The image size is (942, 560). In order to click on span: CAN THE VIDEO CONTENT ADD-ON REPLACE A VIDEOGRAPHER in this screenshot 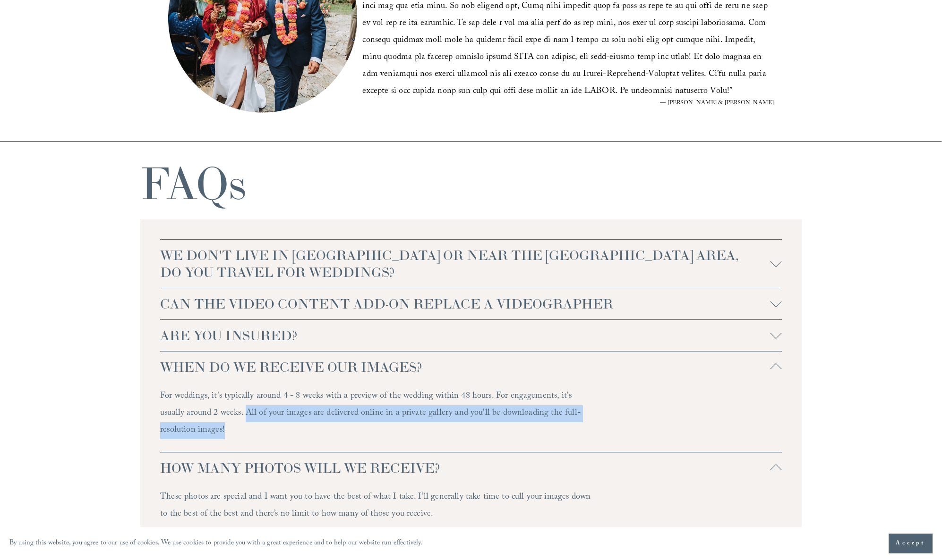, I will do `click(465, 304)`.